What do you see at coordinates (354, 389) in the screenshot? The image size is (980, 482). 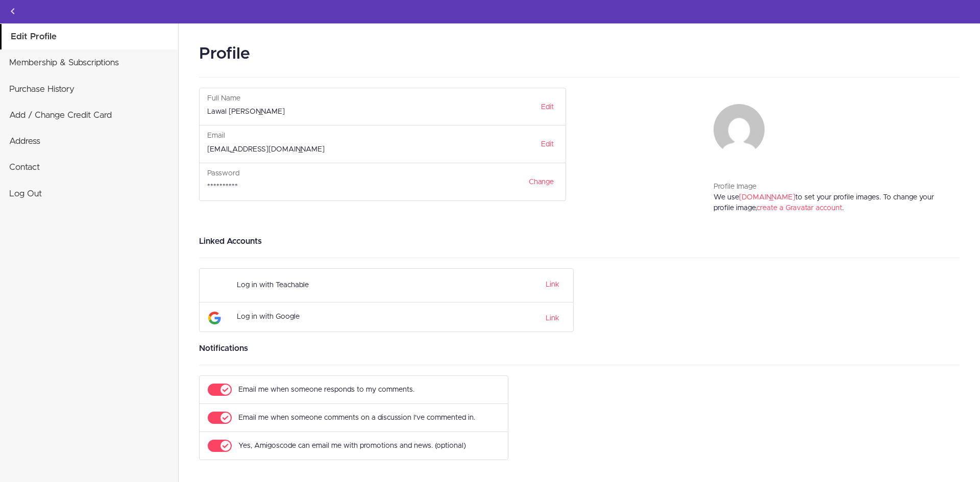 I see `form: Email me when someone responds to my comments.` at bounding box center [354, 389].